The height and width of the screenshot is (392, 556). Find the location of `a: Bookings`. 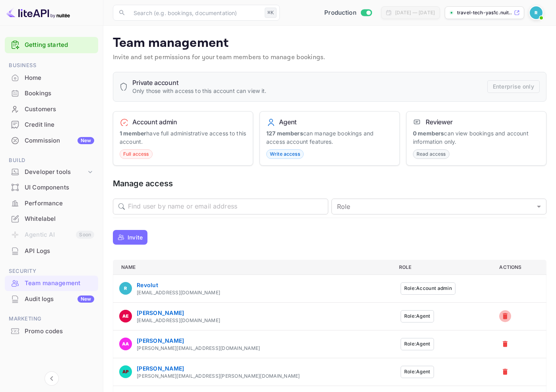

a: Bookings is located at coordinates (51, 93).